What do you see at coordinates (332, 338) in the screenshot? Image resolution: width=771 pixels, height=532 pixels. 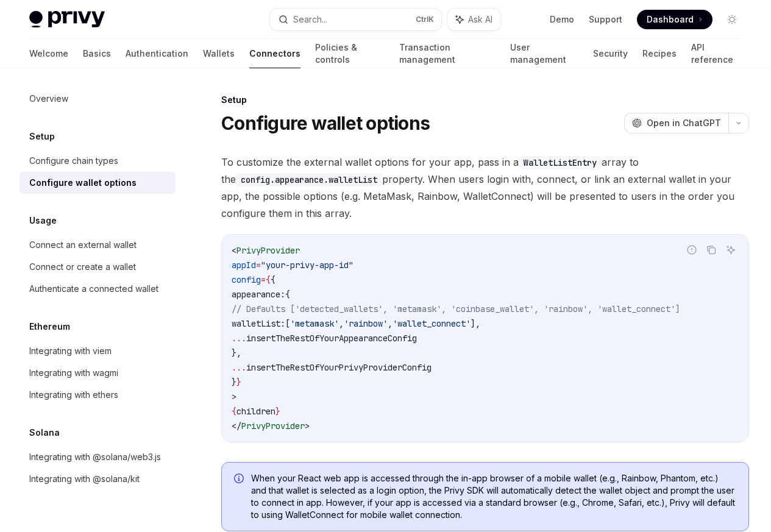 I see `span: insertTheRestOfYourAppearanceConfig` at bounding box center [332, 338].